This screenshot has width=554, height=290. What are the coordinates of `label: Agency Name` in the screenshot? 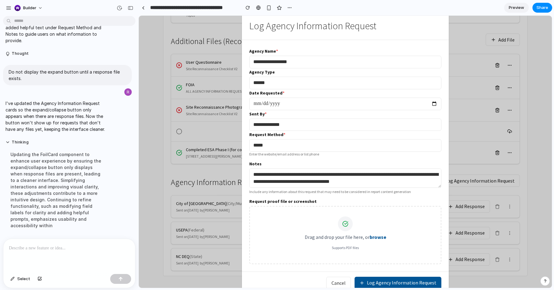 It's located at (125, 35).